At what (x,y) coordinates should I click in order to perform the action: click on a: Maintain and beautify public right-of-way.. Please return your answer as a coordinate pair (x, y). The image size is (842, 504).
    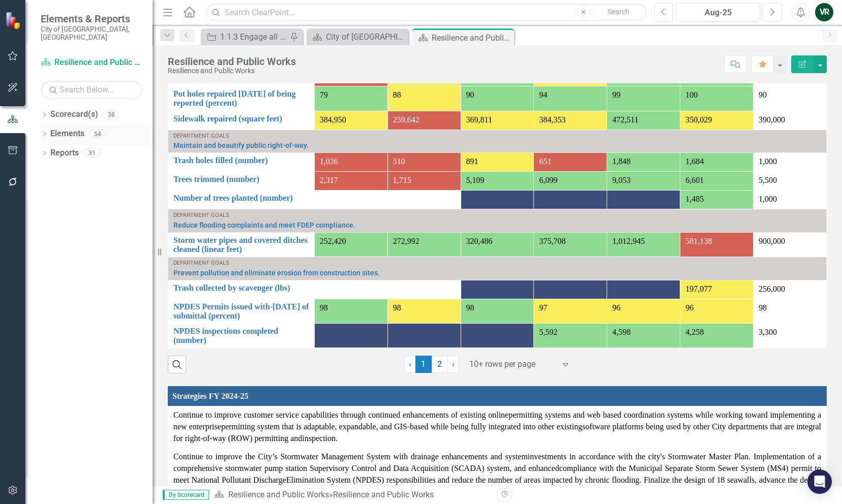
    Looking at the image, I should click on (497, 145).